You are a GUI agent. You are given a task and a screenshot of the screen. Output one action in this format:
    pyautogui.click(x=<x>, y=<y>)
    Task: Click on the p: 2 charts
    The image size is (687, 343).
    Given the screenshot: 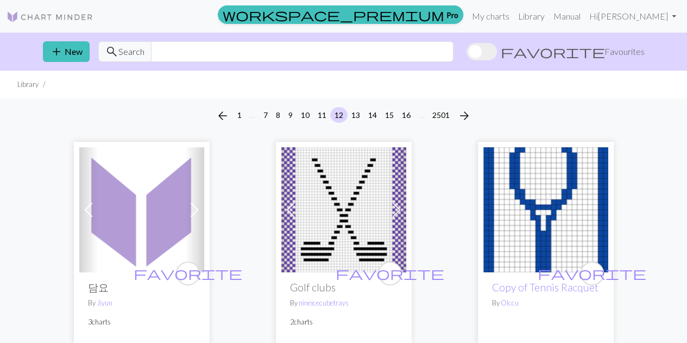 What is the action you would take?
    pyautogui.click(x=344, y=322)
    